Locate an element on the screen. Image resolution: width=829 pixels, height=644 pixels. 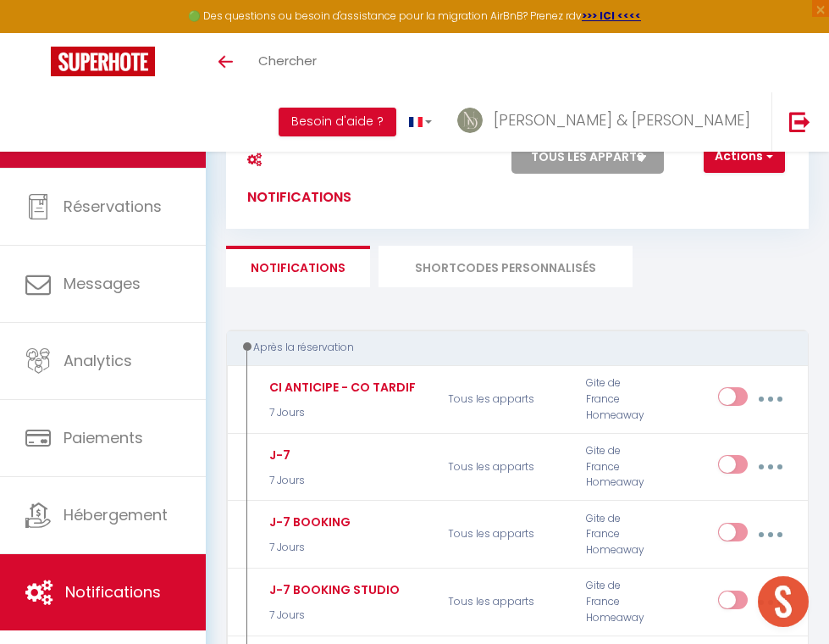
h3: Notifications is located at coordinates (300, 178).